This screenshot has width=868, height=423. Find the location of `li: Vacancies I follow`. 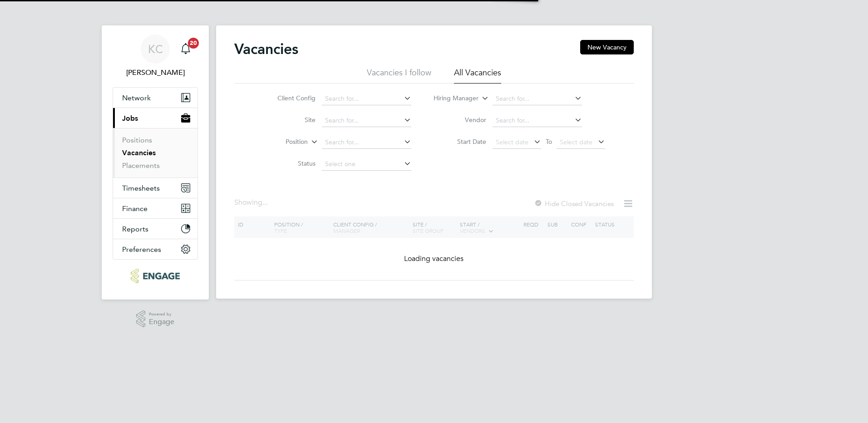

li: Vacancies I follow is located at coordinates (399, 75).